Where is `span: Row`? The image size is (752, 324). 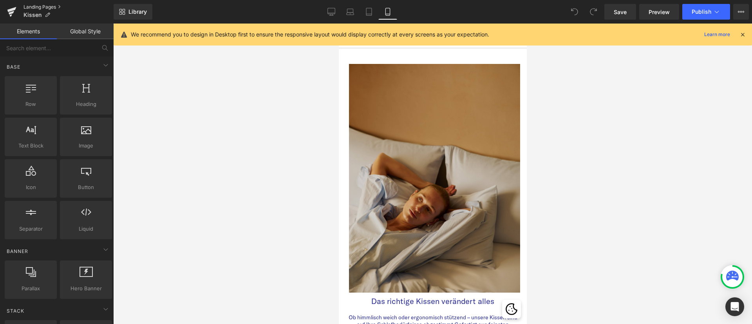 span: Row is located at coordinates (31, 104).